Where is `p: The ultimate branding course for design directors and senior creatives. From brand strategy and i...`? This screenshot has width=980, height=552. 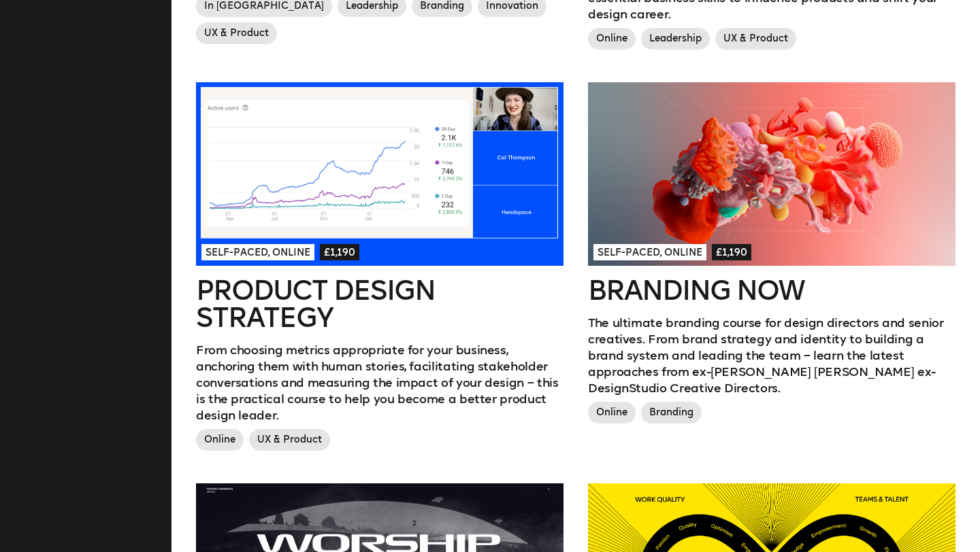 p: The ultimate branding course for design directors and senior creatives. From brand strategy and i... is located at coordinates (771, 356).